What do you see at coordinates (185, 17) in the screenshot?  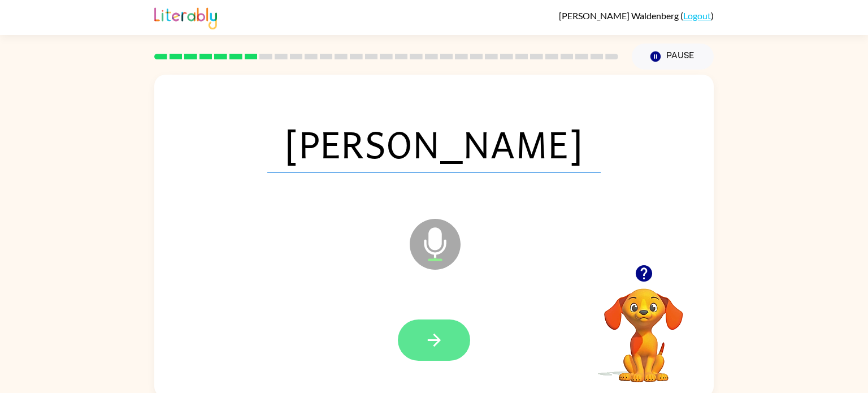 I see `img: Literably` at bounding box center [185, 17].